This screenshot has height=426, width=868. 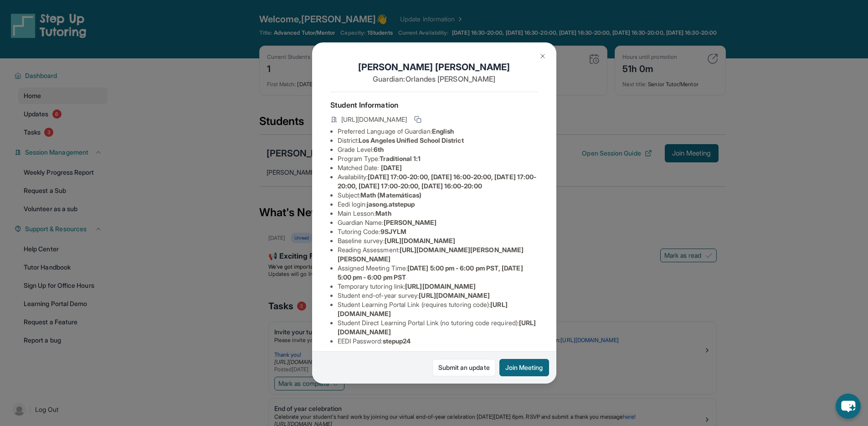 What do you see at coordinates (438, 205) in the screenshot?
I see `li: Eedi login :` at bounding box center [438, 205].